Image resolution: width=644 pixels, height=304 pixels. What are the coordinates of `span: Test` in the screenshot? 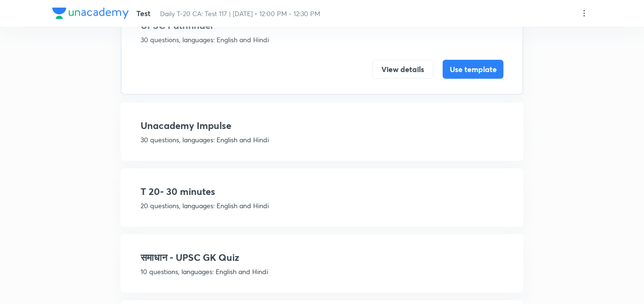 It's located at (144, 13).